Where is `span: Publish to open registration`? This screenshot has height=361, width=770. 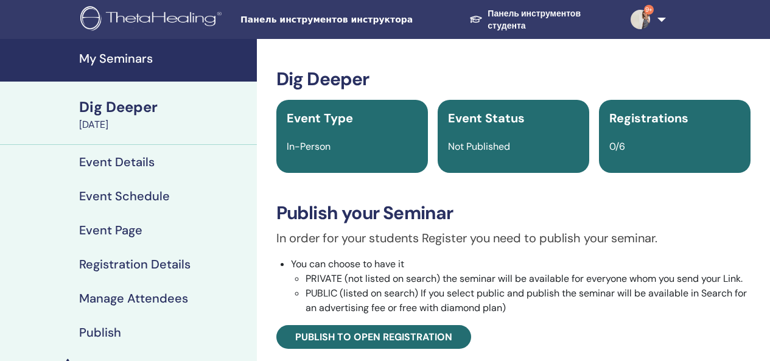
span: Publish to open registration is located at coordinates (374, 336).